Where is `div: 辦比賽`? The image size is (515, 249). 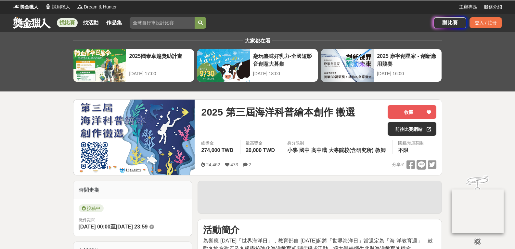
div: 辦比賽 is located at coordinates (450, 23).